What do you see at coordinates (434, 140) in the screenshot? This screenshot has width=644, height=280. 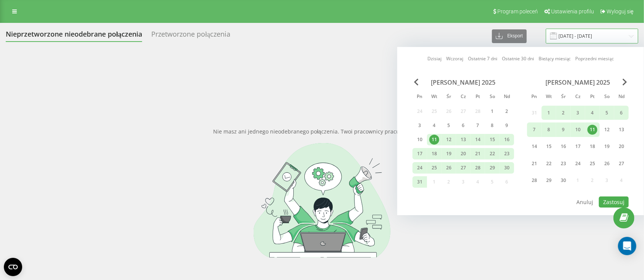 I see `div: wt 11 mar 2025` at bounding box center [434, 140].